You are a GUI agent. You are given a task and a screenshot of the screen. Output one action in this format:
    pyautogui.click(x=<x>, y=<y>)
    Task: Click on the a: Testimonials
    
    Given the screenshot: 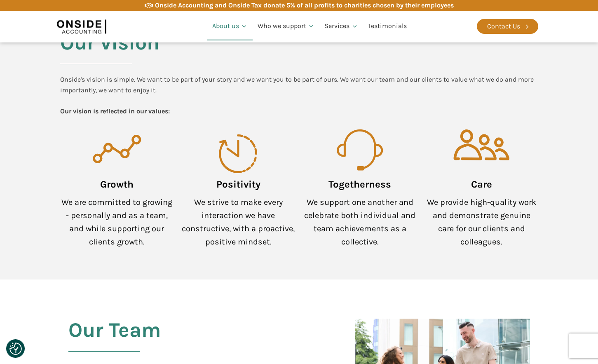 What is the action you would take?
    pyautogui.click(x=387, y=26)
    